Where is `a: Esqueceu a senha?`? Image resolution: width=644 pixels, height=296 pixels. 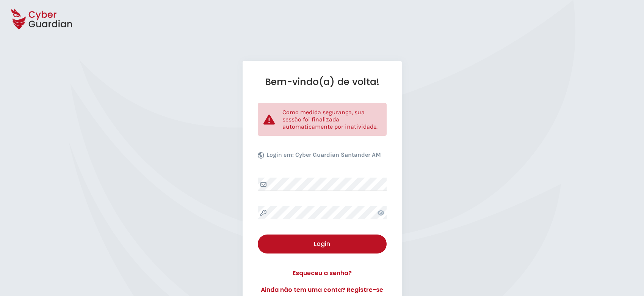
a: Esqueceu a senha? is located at coordinates (322, 273).